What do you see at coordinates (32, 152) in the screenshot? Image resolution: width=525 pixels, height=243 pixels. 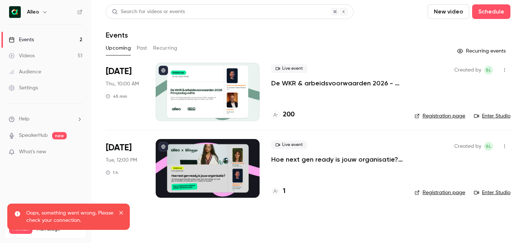 I see `span: What's new` at bounding box center [32, 152].